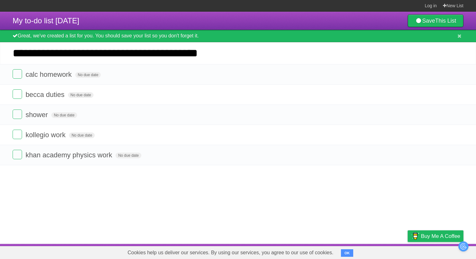  What do you see at coordinates (347, 253) in the screenshot?
I see `button: OK` at bounding box center [347, 253].